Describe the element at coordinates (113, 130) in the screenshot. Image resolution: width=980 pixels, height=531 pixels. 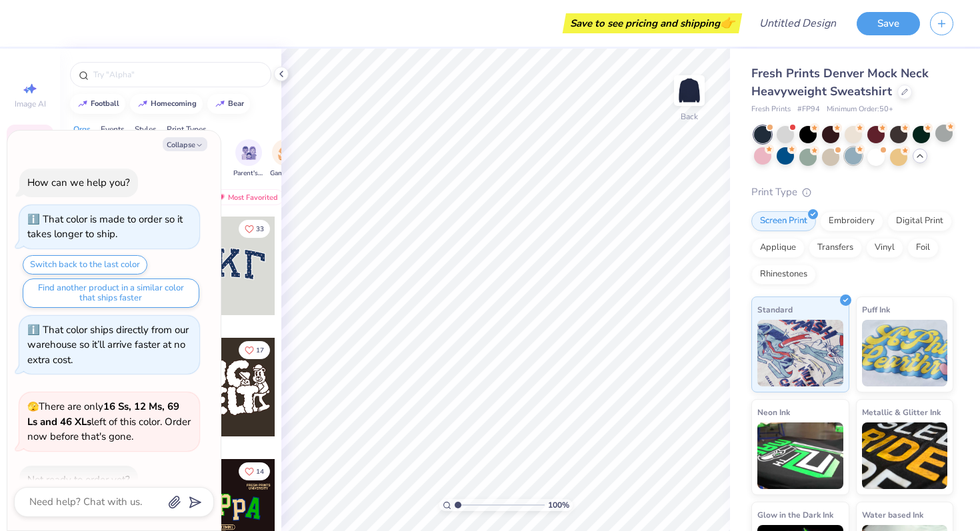
I see `div: Events` at that location.